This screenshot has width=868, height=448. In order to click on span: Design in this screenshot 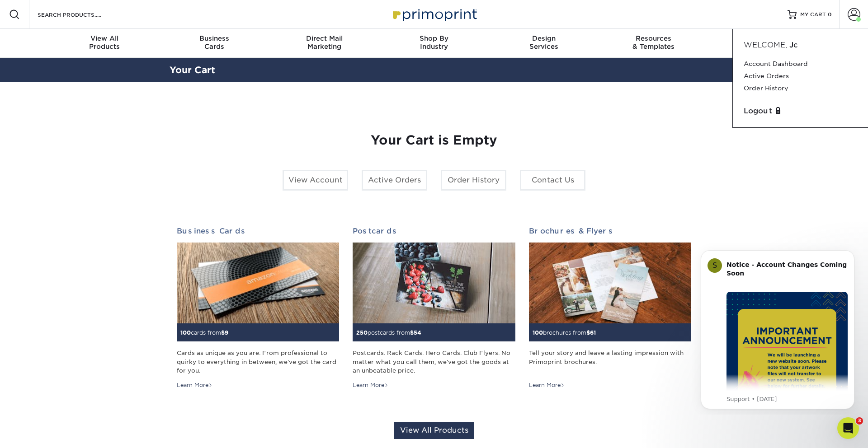, I will do `click(543, 38)`.